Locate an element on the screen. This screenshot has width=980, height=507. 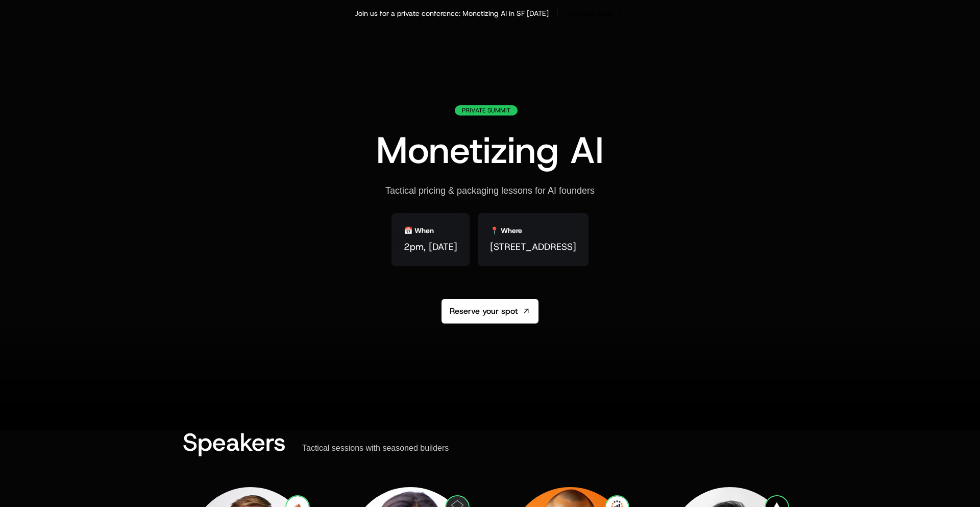
a: Reserve your spot is located at coordinates (490, 311).